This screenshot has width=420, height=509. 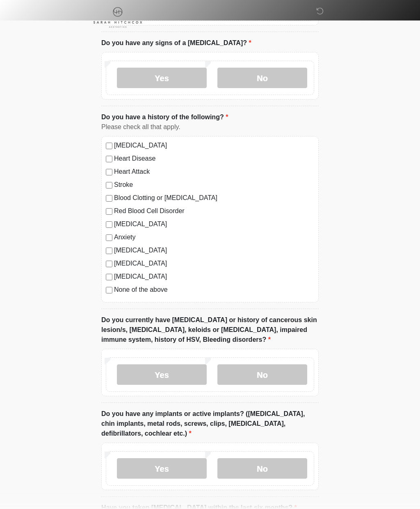 What do you see at coordinates (214, 185) in the screenshot?
I see `label: Stroke` at bounding box center [214, 185].